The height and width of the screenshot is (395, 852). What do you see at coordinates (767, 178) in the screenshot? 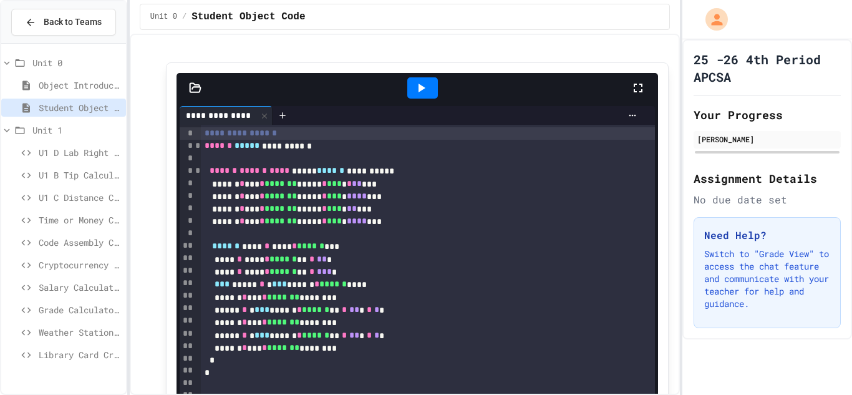
I see `h2: Assignment Details` at bounding box center [767, 178].